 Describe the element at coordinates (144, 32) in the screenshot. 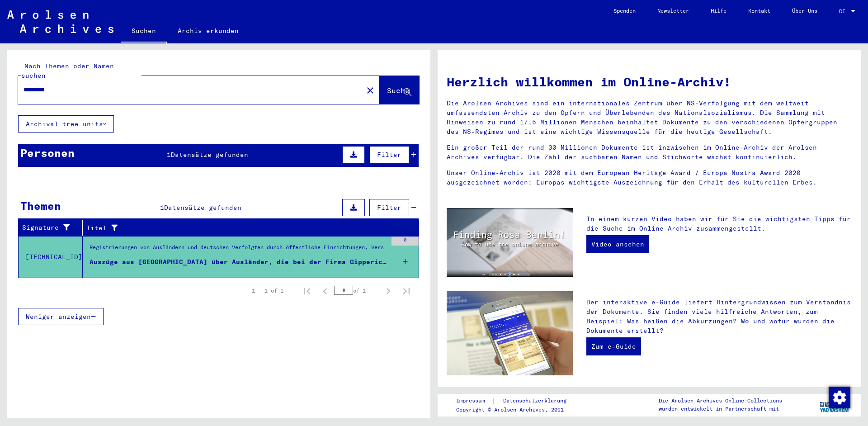

I see `a: Suchen` at that location.